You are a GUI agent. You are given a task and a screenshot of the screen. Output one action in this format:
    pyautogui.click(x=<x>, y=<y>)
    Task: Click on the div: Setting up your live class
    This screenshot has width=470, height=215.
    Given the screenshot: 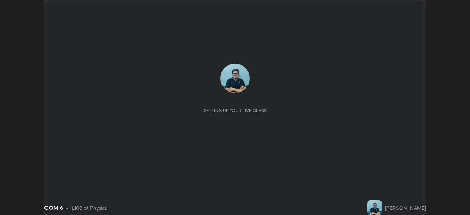 What is the action you would take?
    pyautogui.click(x=235, y=110)
    